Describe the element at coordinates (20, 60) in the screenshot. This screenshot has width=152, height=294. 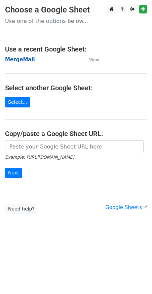
I see `strong: MergeMail` at that location.